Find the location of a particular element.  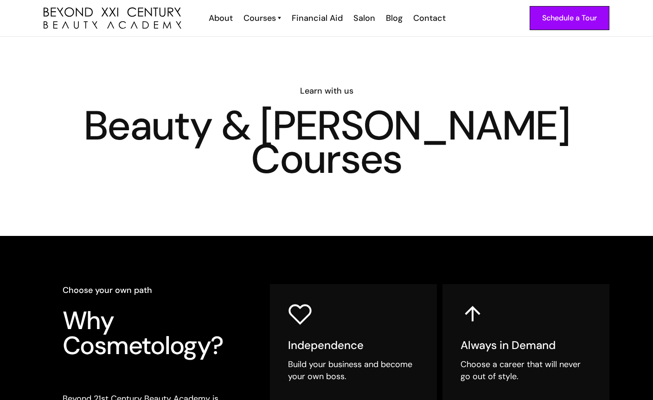

h6: Choose your own path is located at coordinates (153, 290).